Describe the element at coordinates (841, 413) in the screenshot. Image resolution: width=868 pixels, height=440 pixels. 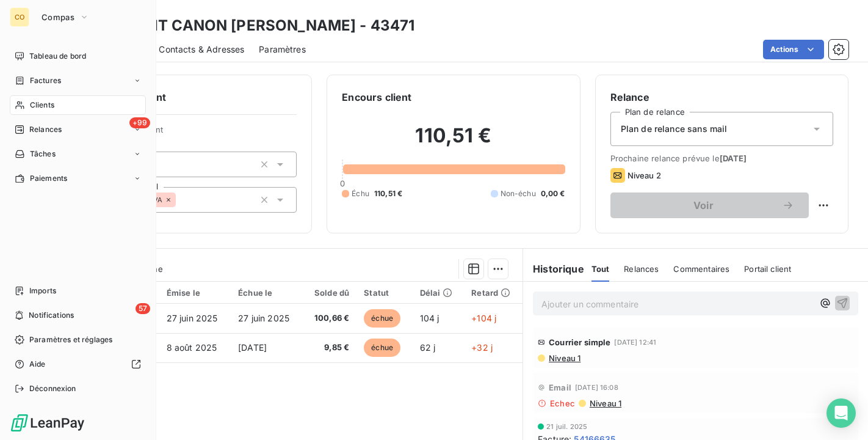
I see `div: Open Intercom Messenger` at that location.